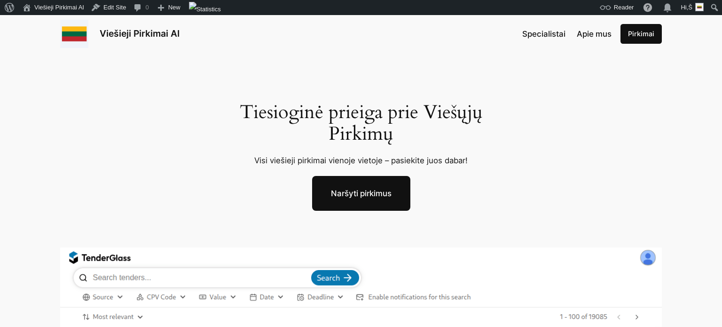  What do you see at coordinates (361, 160) in the screenshot?
I see `p: Visi viešieji pirkimai vienoje vietoje – pasiekite juos dabar!` at bounding box center [361, 160].